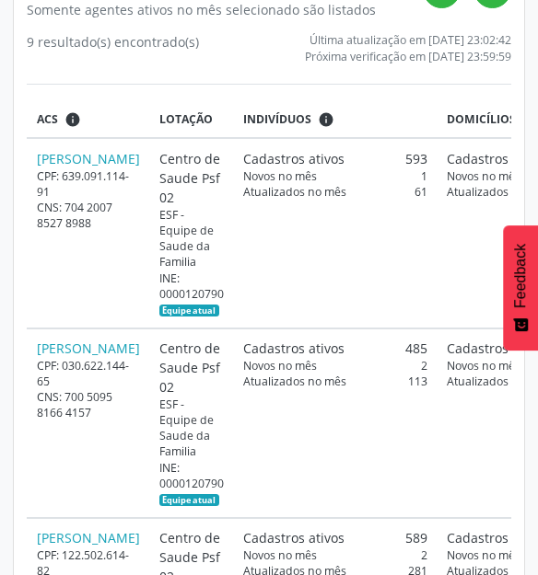 The width and height of the screenshot is (538, 575). Describe the element at coordinates (47, 120) in the screenshot. I see `span: ACS` at that location.